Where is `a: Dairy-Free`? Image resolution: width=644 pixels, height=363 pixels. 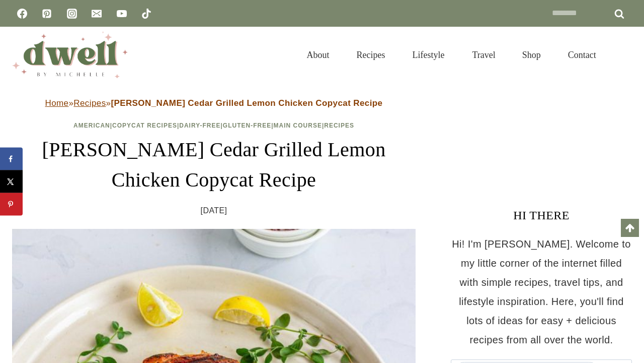 a: Dairy-Free is located at coordinates (200, 126).